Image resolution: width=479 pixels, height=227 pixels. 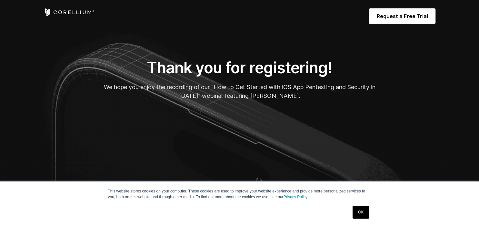 I want to click on span: Request a Free Trial, so click(x=402, y=16).